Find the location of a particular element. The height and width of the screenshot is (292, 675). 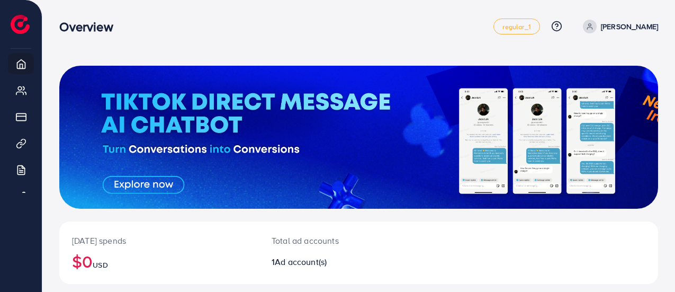

p: Total ad accounts is located at coordinates (333, 240).